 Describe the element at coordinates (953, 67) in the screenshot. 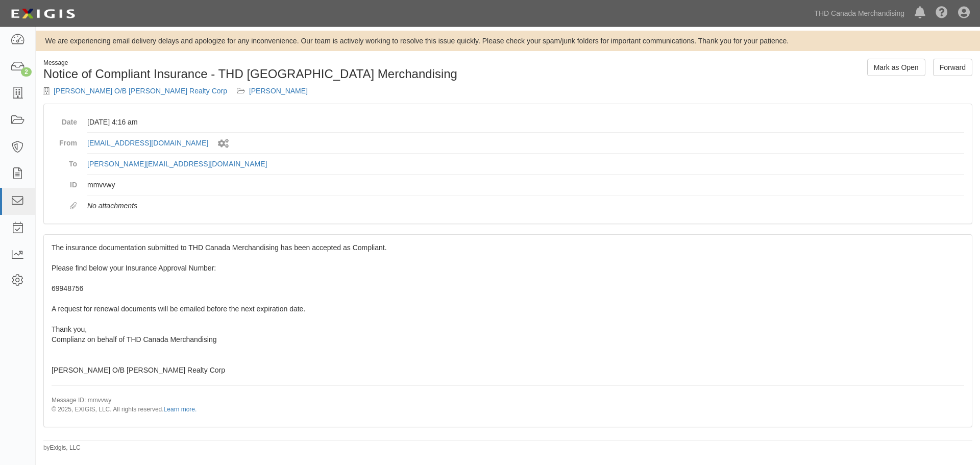

I see `a: Forward` at that location.